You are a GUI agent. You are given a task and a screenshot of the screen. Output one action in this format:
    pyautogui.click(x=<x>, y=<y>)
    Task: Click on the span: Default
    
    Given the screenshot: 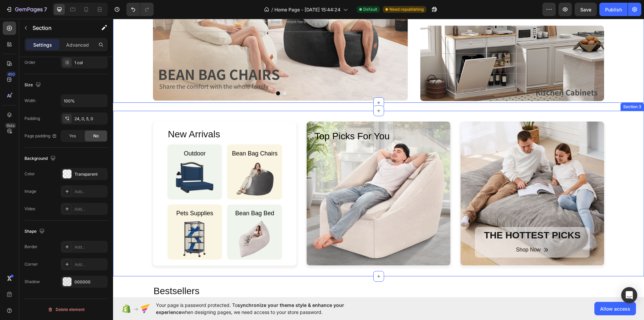 What is the action you would take?
    pyautogui.click(x=371, y=10)
    